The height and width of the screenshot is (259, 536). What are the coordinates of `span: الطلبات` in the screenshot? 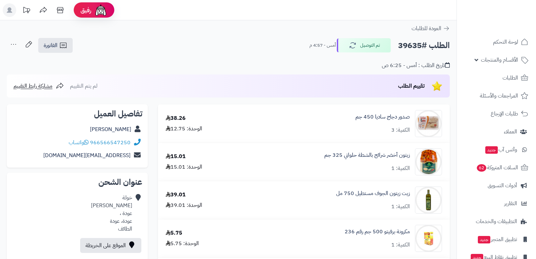 It's located at (510, 78).